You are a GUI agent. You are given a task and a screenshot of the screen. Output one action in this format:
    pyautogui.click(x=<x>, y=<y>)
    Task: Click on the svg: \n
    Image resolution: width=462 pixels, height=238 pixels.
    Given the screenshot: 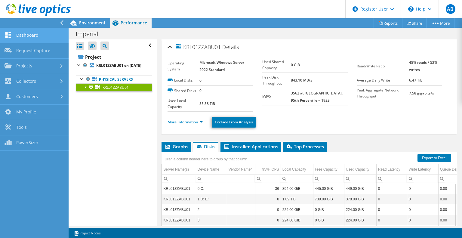 What is the action you would take?
    pyautogui.click(x=411, y=9)
    